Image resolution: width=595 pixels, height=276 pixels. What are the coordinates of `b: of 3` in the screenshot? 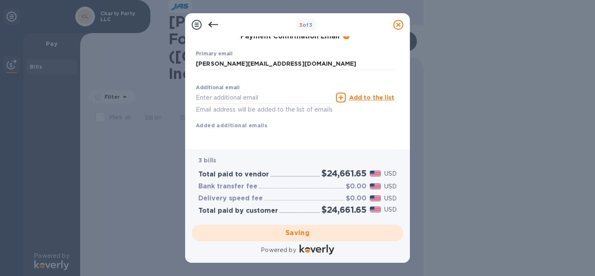 It's located at (306, 25).